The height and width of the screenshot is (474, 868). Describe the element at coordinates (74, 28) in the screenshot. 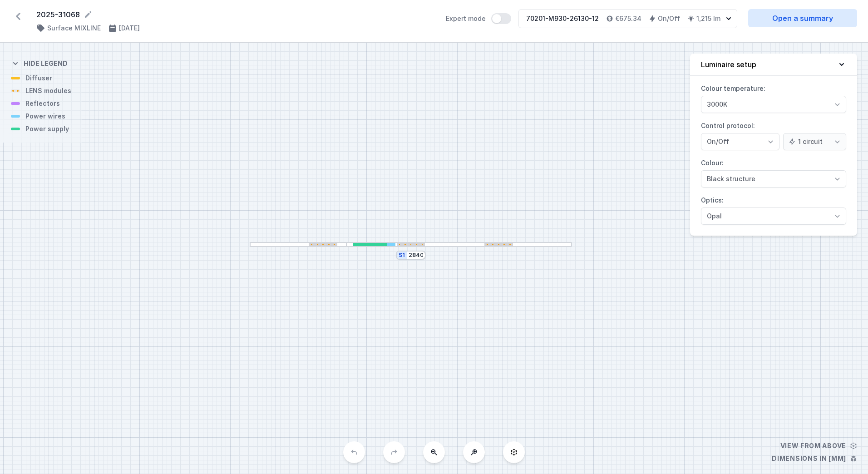

I see `h4: Surface MIXLINE` at that location.